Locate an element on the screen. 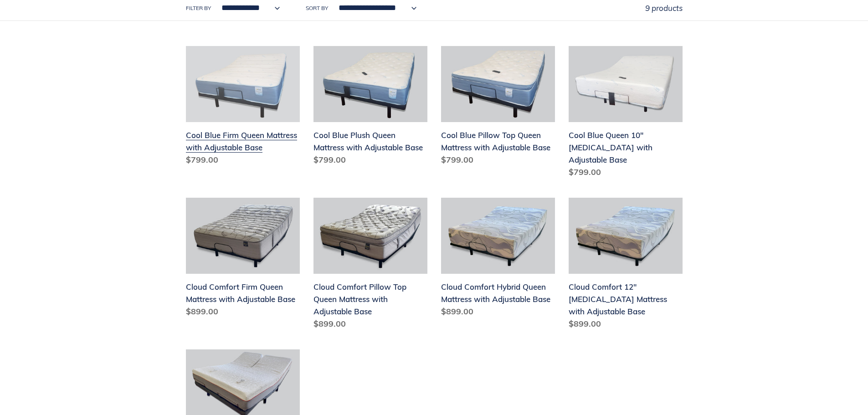 The image size is (868, 415). label: Filter by is located at coordinates (199, 8).